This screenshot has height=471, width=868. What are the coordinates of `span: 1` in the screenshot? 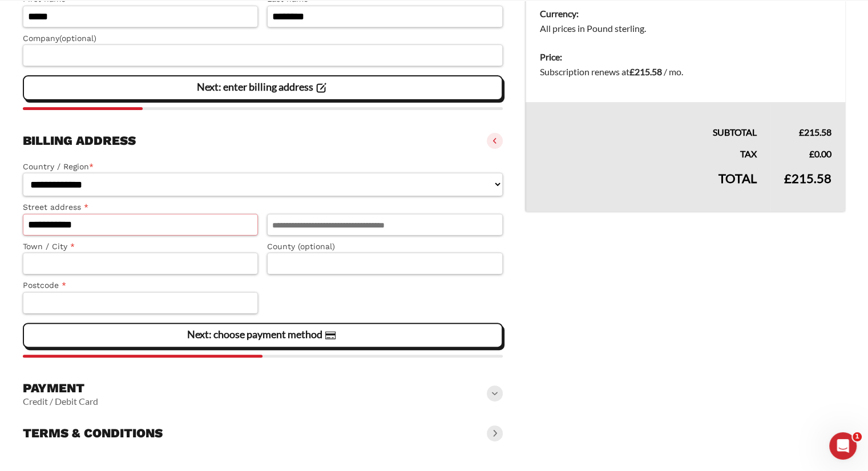 It's located at (857, 437).